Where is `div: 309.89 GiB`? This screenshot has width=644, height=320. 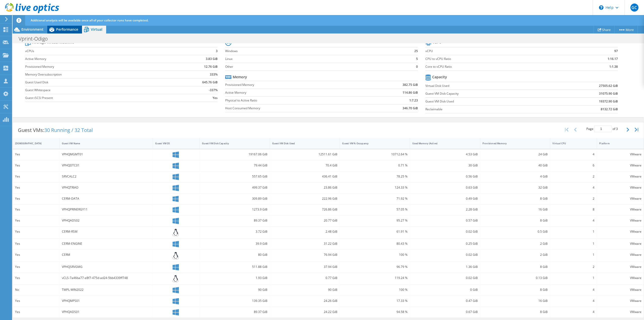 div: 309.89 GiB is located at coordinates (234, 198).